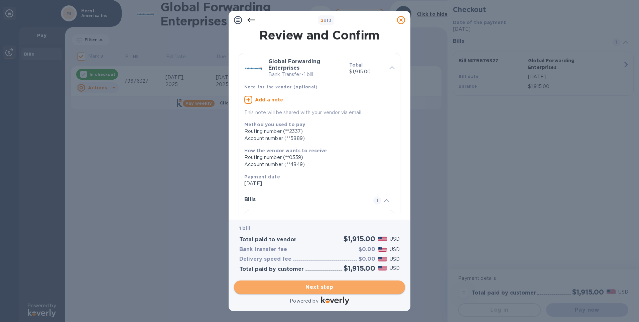 The width and height of the screenshot is (639, 322). Describe the element at coordinates (272, 269) in the screenshot. I see `h3: Total paid by customer` at that location.